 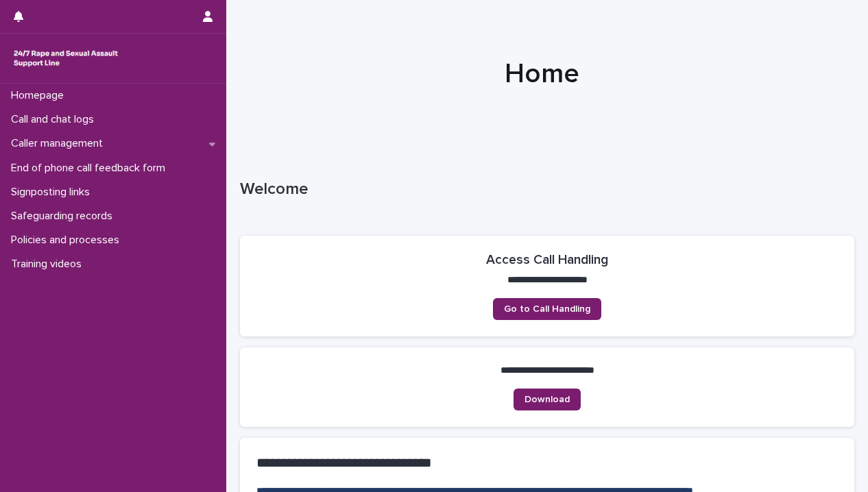 What do you see at coordinates (52, 192) in the screenshot?
I see `p: Signposting links` at bounding box center [52, 192].